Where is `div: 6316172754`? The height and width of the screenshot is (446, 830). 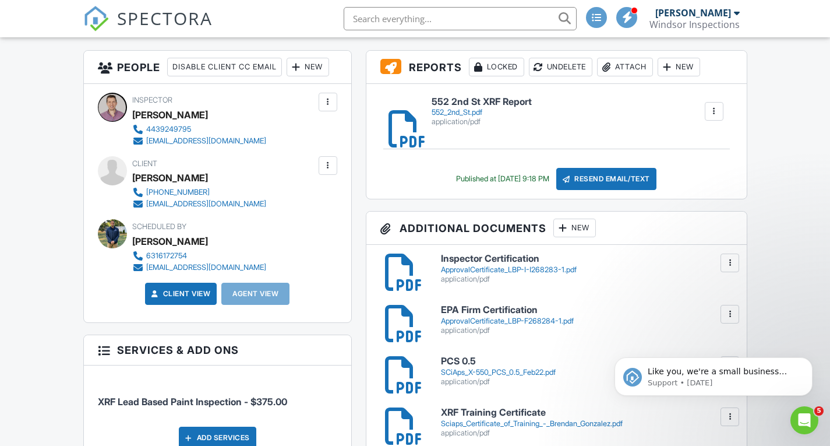
div: 6316172754 is located at coordinates (167, 256).